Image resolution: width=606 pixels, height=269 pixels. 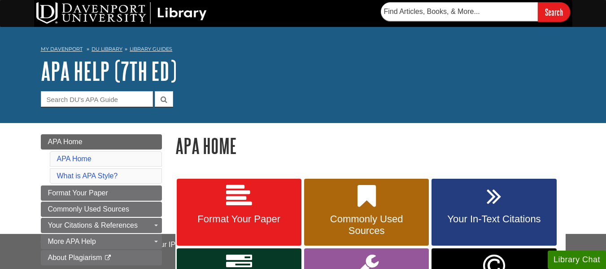 What do you see at coordinates (370, 145) in the screenshot?
I see `h1: APA Home` at bounding box center [370, 145].